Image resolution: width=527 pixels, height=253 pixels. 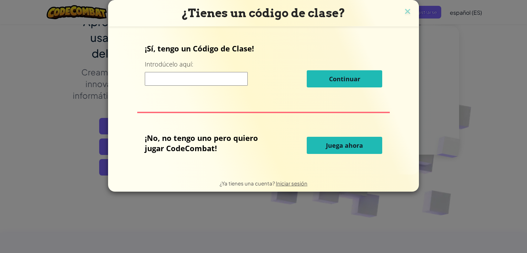 I want to click on font: ¡No, no tengo uno pero quiero jugar CodeCombat!, so click(x=202, y=143).